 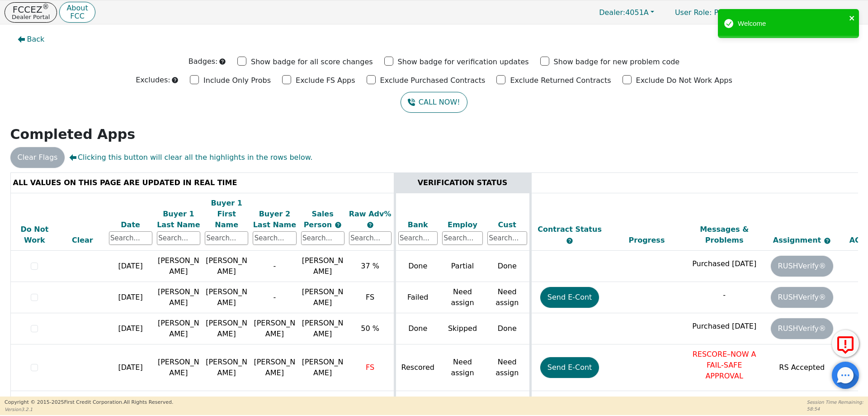 I want to click on p: Version 3.2.1, so click(x=89, y=409).